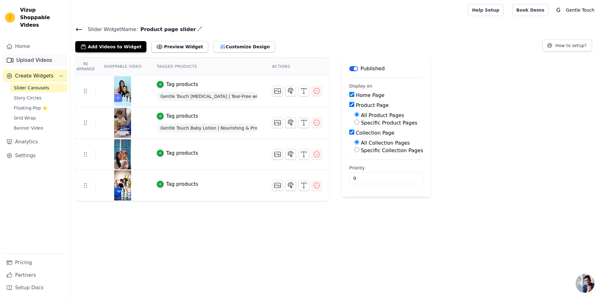 The height and width of the screenshot is (299, 602). What do you see at coordinates (297, 66) in the screenshot?
I see `th: Actions` at bounding box center [297, 66].